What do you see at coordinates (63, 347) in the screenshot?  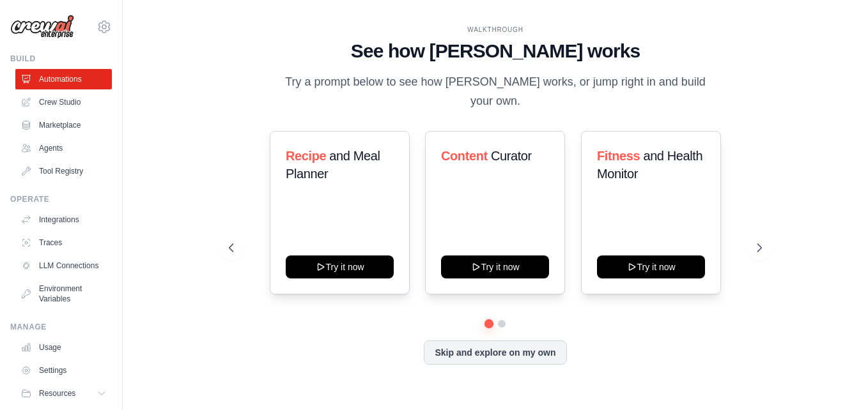 I see `a: Usage` at bounding box center [63, 347].